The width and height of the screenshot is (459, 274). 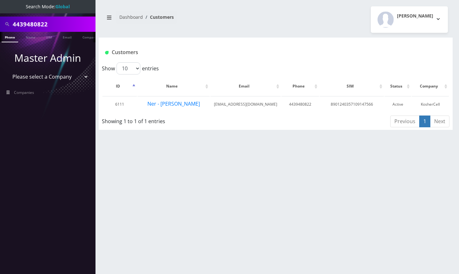 I want to click on th: Status: activate to sort column ascending, so click(x=398, y=86).